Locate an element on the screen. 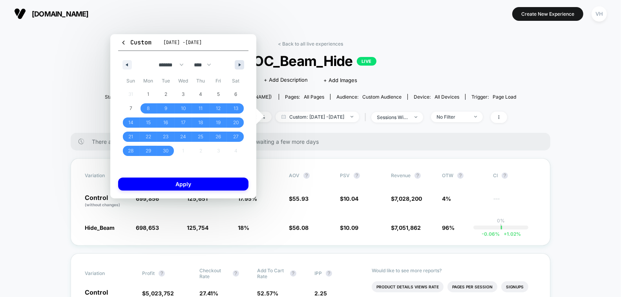 The height and width of the screenshot is (297, 621). div: No Filter is located at coordinates (453, 117).